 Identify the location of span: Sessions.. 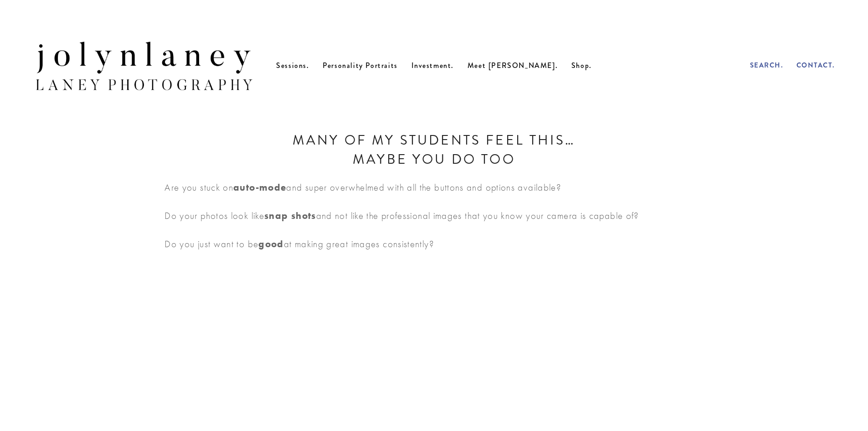
(292, 66).